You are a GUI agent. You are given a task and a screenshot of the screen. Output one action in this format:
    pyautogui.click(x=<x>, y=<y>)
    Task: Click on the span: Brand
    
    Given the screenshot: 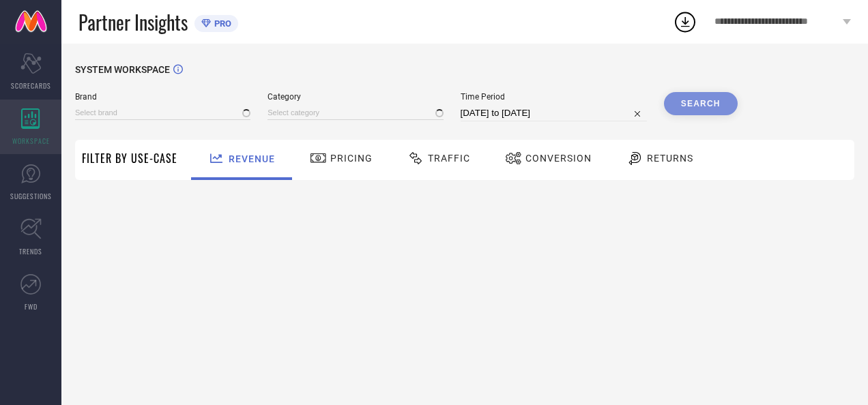 What is the action you would take?
    pyautogui.click(x=162, y=97)
    